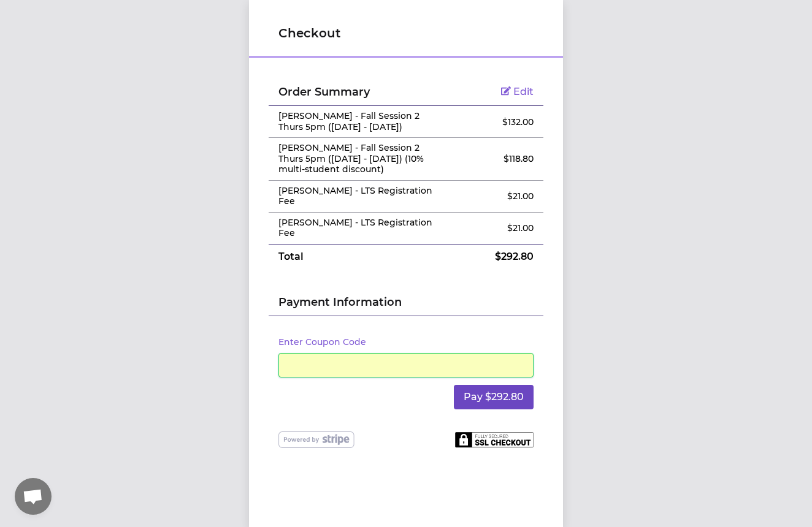 This screenshot has height=527, width=812. I want to click on p: $ 292.80, so click(497, 257).